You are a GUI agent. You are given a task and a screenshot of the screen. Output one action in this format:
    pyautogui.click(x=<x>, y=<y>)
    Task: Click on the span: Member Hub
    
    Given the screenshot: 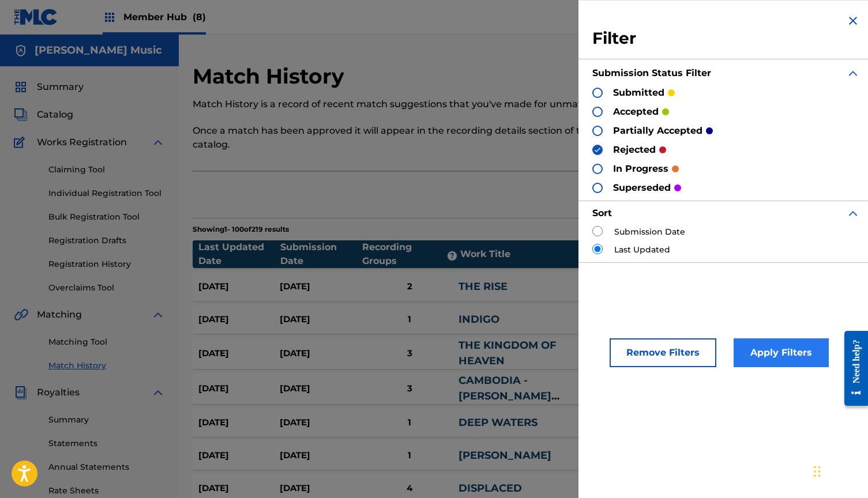 What is the action you would take?
    pyautogui.click(x=164, y=17)
    